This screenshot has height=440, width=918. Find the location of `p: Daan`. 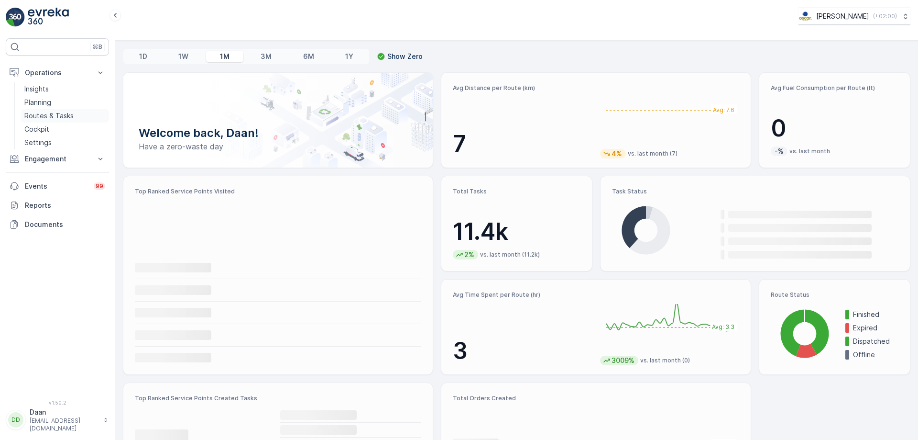

p: Daan is located at coordinates (64, 412).